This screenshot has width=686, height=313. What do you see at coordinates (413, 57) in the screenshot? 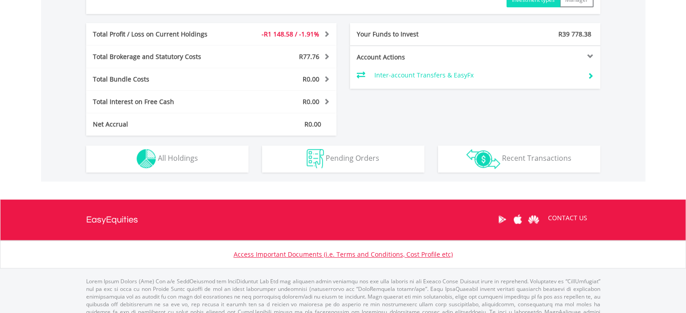
I see `div: Account Actions` at bounding box center [413, 57].